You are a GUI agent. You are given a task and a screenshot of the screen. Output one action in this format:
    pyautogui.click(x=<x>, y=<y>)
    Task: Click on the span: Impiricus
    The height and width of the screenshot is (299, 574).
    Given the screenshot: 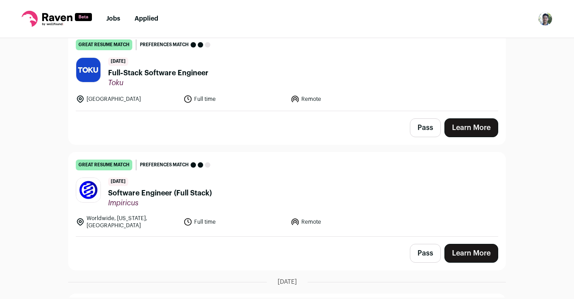 What is the action you would take?
    pyautogui.click(x=160, y=203)
    